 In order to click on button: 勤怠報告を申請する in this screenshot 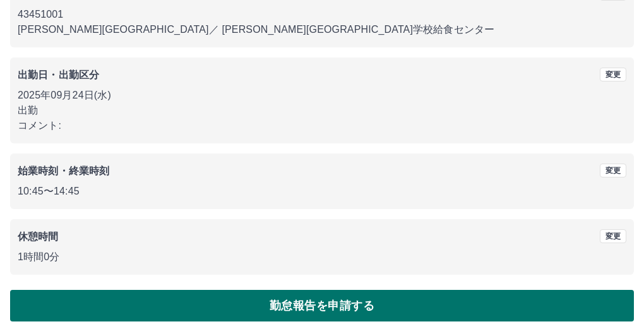, I will do `click(322, 305)`.